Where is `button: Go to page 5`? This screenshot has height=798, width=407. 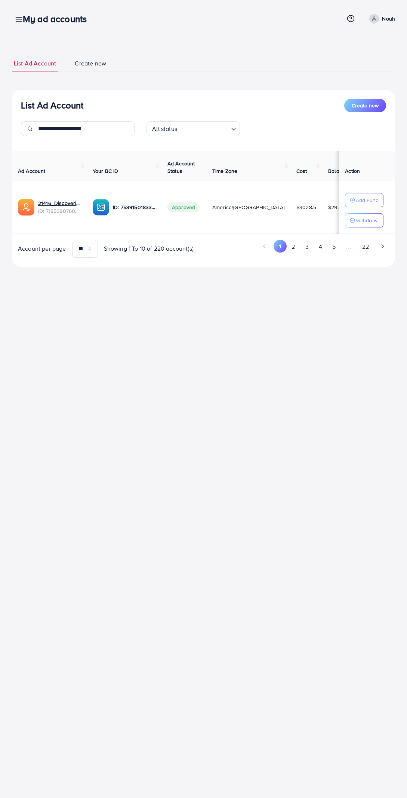
button: Go to page 5 is located at coordinates (334, 246).